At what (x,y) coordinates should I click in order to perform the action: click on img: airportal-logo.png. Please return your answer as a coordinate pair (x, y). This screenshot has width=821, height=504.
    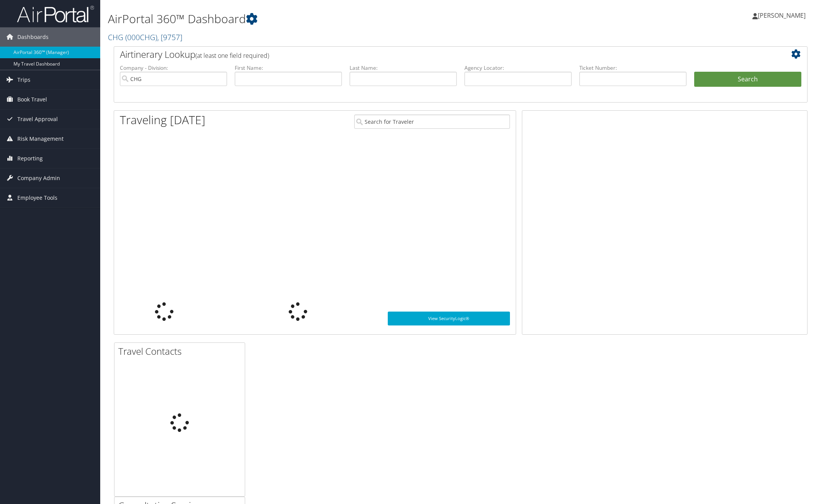
    Looking at the image, I should click on (55, 14).